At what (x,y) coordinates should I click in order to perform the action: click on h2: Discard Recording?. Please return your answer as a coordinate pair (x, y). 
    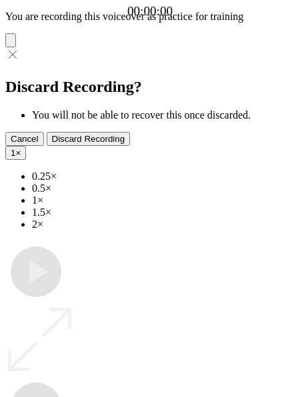
    Looking at the image, I should click on (150, 87).